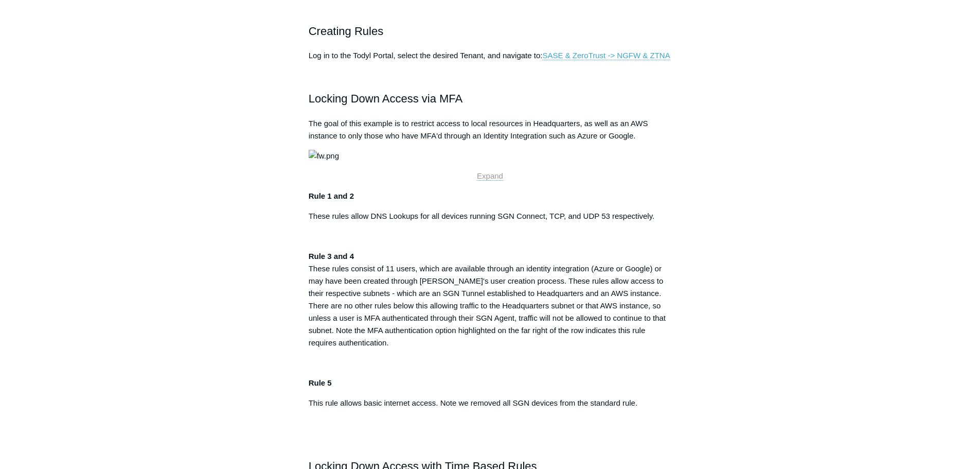 The width and height of the screenshot is (980, 469). Describe the element at coordinates (490, 175) in the screenshot. I see `span: Expand` at that location.